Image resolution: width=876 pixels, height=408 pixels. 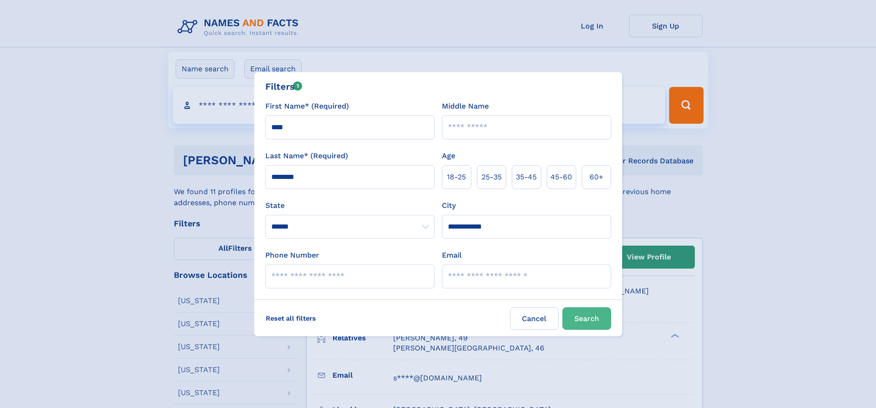 I want to click on label: City, so click(x=449, y=206).